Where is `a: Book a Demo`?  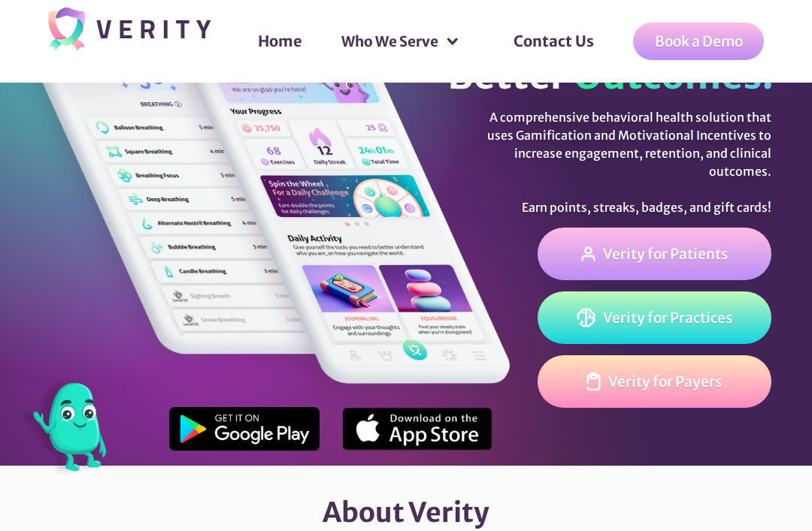 a: Book a Demo is located at coordinates (699, 41).